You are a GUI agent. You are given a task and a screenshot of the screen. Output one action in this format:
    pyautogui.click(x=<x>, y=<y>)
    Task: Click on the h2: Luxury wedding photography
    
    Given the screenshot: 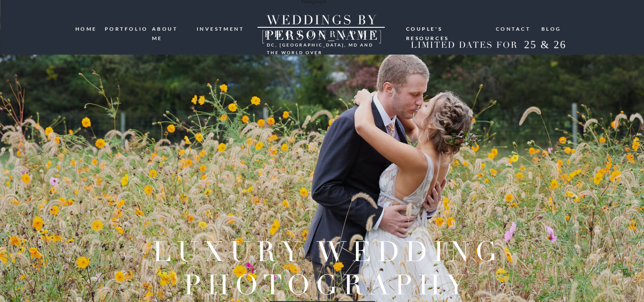 What is the action you would take?
    pyautogui.click(x=327, y=267)
    